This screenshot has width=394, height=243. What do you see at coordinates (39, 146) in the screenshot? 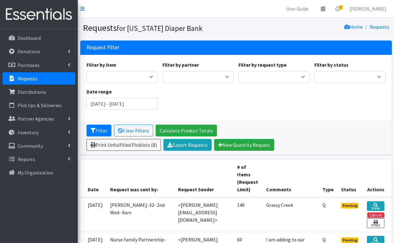
I see `a: Community` at bounding box center [39, 146].